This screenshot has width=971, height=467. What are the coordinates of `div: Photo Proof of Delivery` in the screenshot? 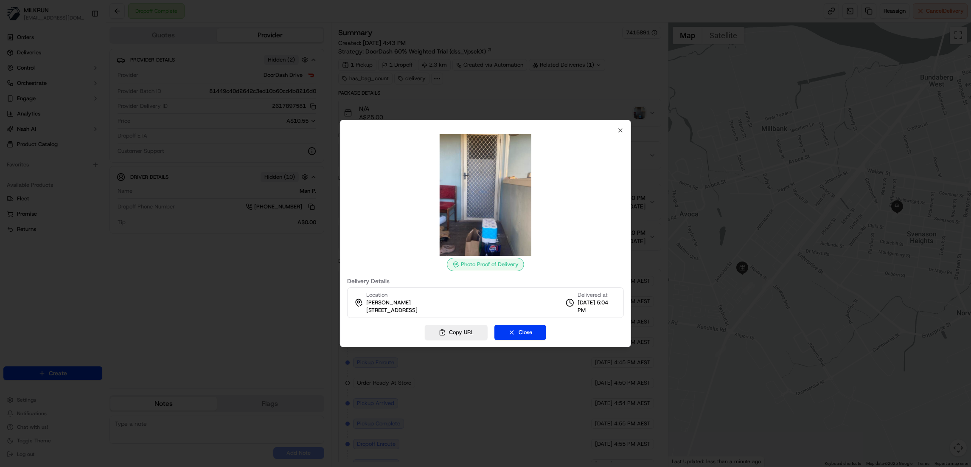 It's located at (485, 264).